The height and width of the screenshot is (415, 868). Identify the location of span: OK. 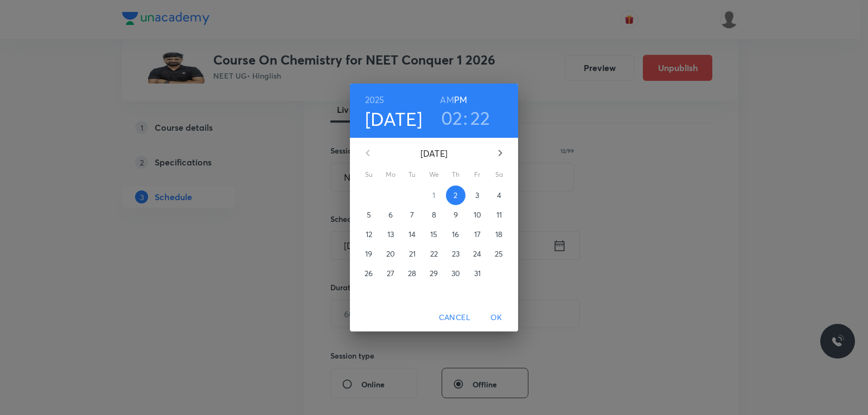
(496, 317).